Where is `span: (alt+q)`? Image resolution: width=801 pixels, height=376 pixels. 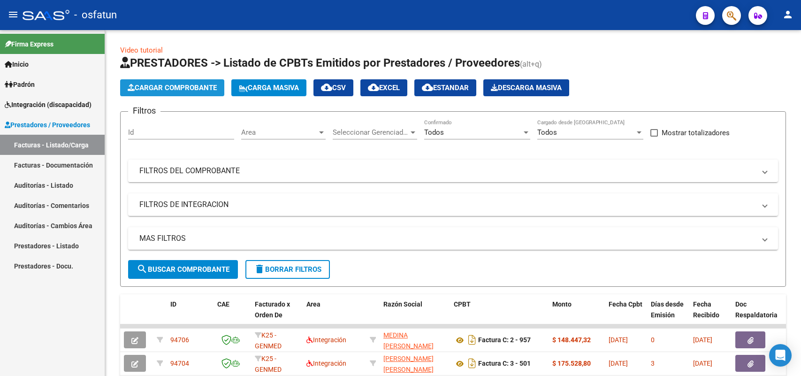 span: (alt+q) is located at coordinates (531, 64).